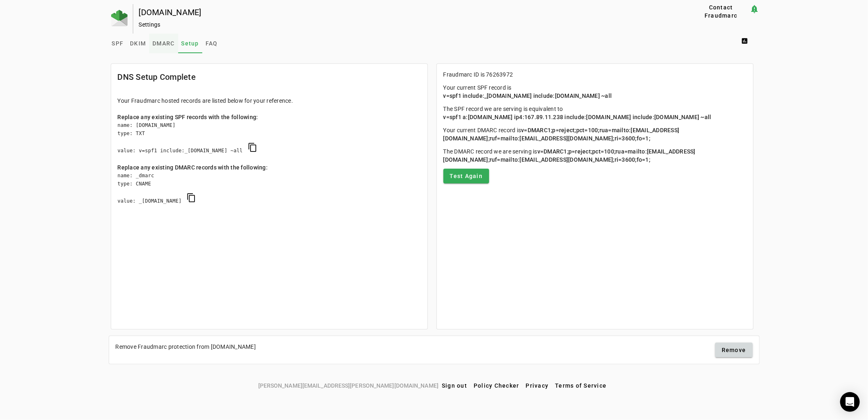  What do you see at coordinates (119, 18) in the screenshot?
I see `img: Fraudmarc Logo` at bounding box center [119, 18].